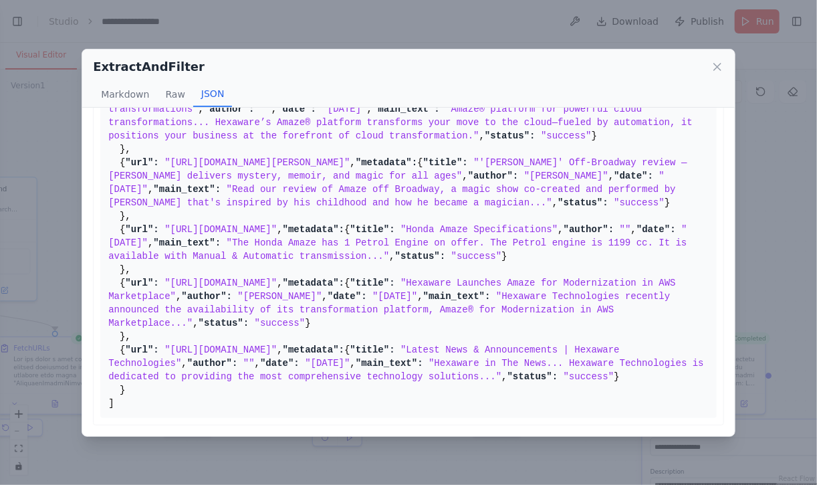 The height and width of the screenshot is (485, 817). What do you see at coordinates (401, 249) in the screenshot?
I see `span: "The Honda Amaze has 1 Petrol Engine on offer. The Petrol engine is 1199 cc. It is available with...` at bounding box center [401, 249].